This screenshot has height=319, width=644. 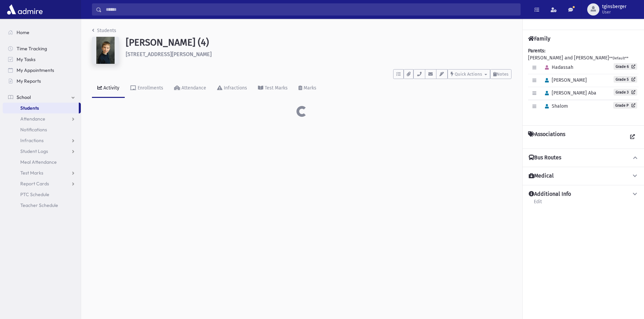 What do you see at coordinates (42, 48) in the screenshot?
I see `a: Time Tracking` at bounding box center [42, 48].